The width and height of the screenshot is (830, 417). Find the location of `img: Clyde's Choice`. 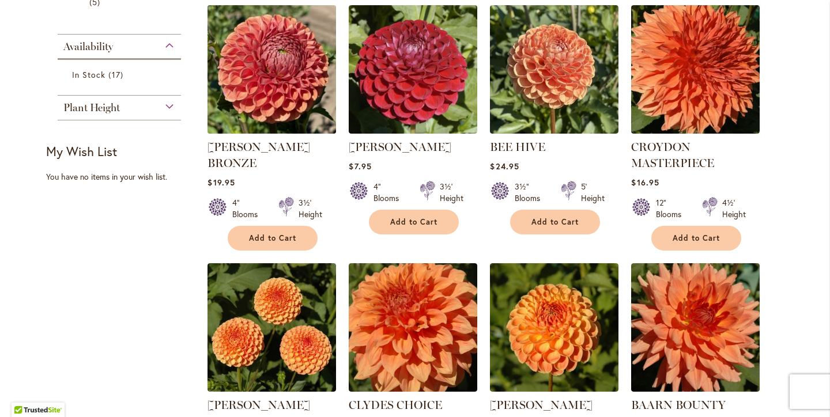

img: Clyde's Choice is located at coordinates (412, 327).